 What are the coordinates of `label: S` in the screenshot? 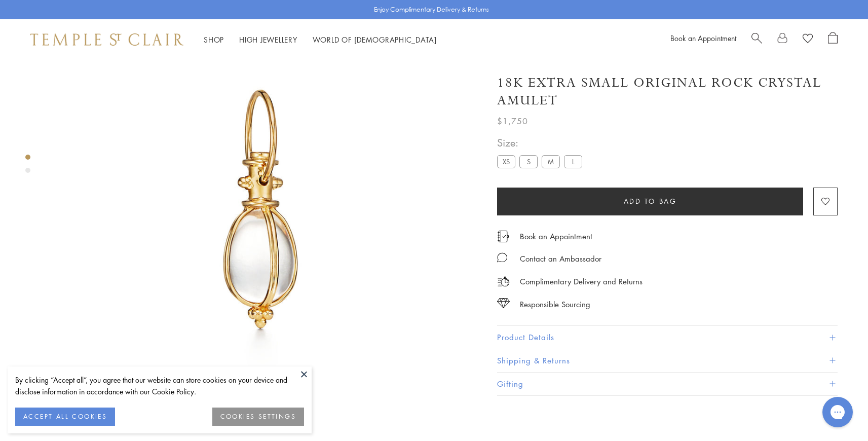 It's located at (528, 161).